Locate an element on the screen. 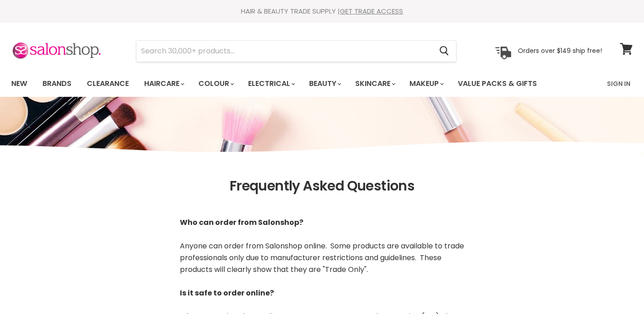  a: Haircare is located at coordinates (163, 84).